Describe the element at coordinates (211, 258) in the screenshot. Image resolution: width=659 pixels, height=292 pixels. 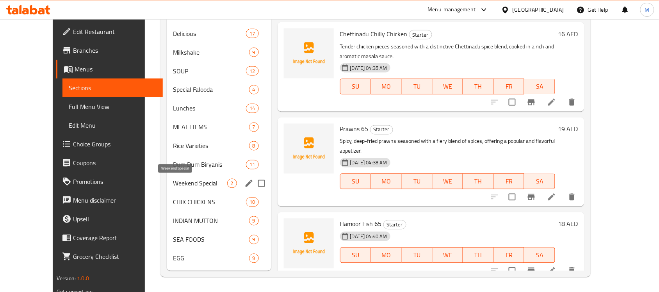
I see `span: EGG` at that location.